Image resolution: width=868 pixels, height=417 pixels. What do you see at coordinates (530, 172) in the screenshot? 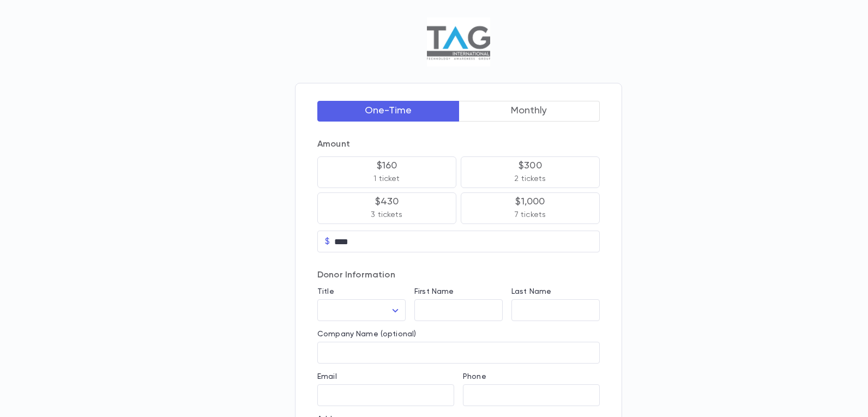
I see `button: $3002 tickets` at bounding box center [530, 172].